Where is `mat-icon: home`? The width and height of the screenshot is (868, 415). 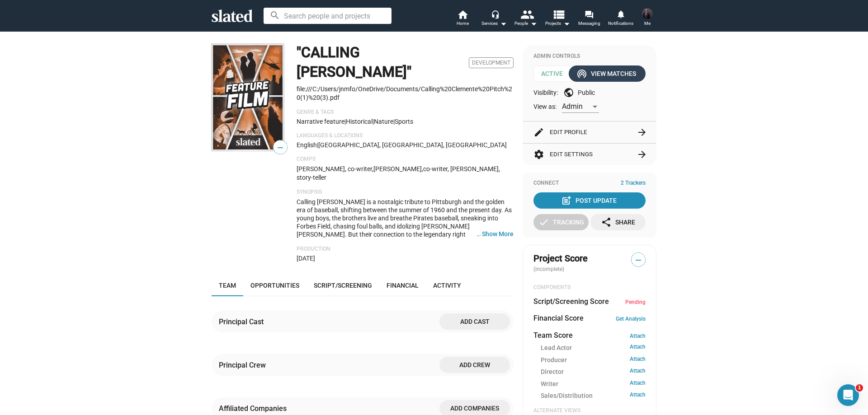 mat-icon: home is located at coordinates (463, 15).